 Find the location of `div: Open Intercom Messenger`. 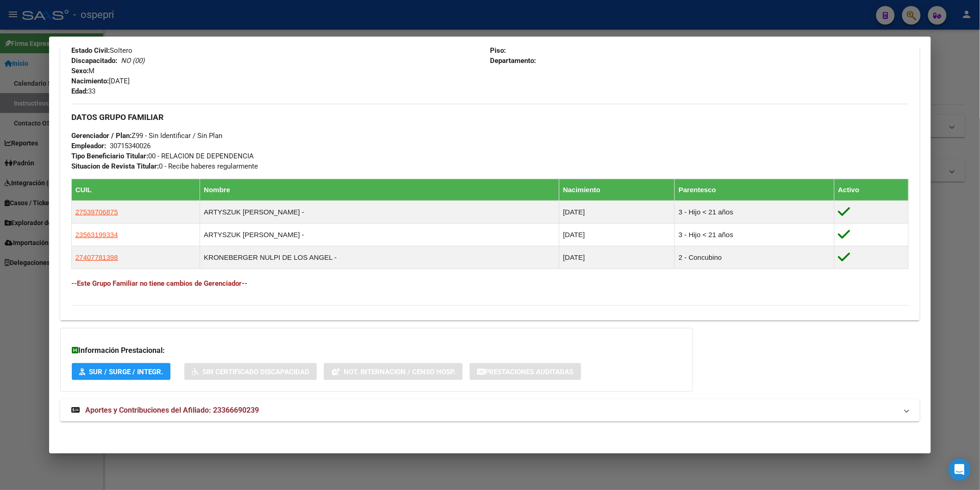

div: Open Intercom Messenger is located at coordinates (959, 470).